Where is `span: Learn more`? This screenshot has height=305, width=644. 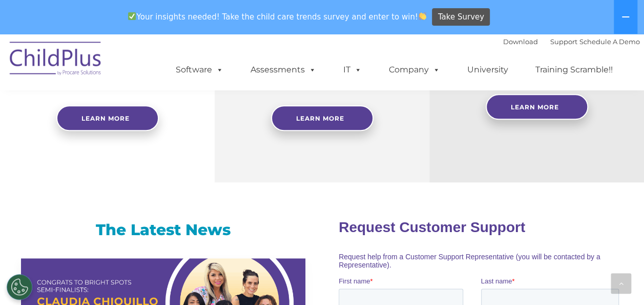
span: Learn more is located at coordinates (106, 118).